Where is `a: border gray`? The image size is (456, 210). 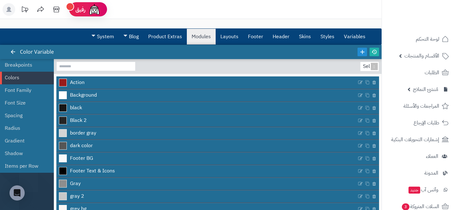 a: border gray is located at coordinates (206, 134).